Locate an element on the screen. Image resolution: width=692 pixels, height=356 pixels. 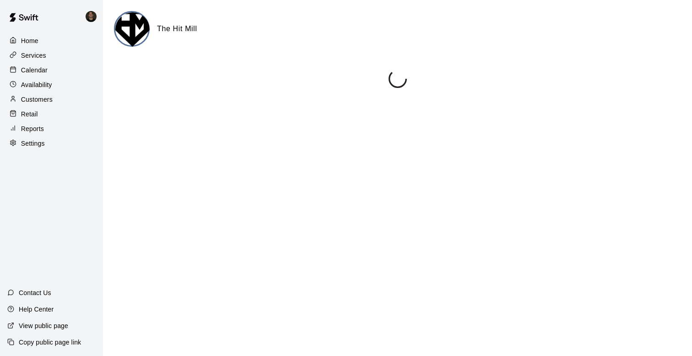
div: Home is located at coordinates (51, 41).